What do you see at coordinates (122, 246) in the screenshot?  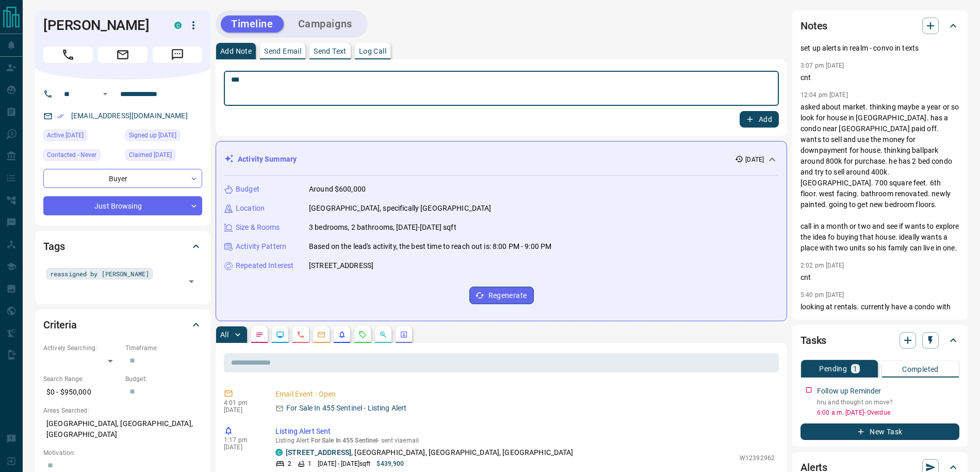 I see `div: Tags` at bounding box center [122, 246].